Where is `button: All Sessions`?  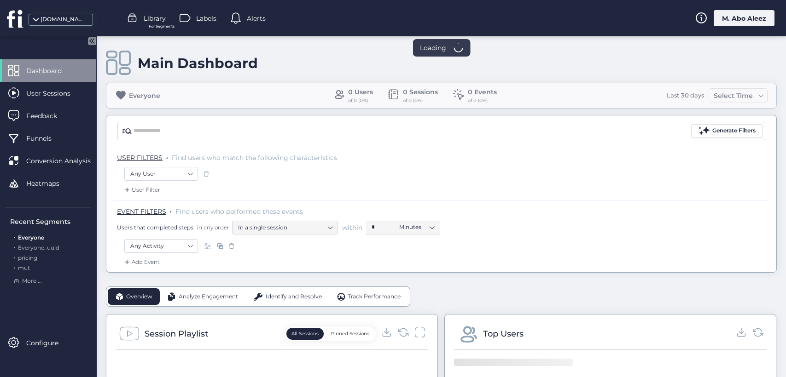
button: All Sessions is located at coordinates (305, 334).